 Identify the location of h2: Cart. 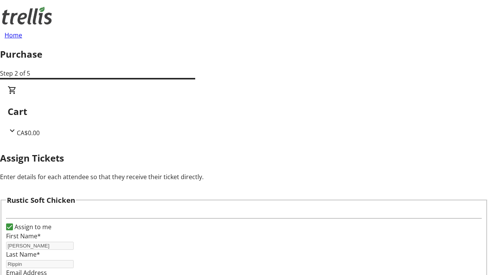
(244, 111).